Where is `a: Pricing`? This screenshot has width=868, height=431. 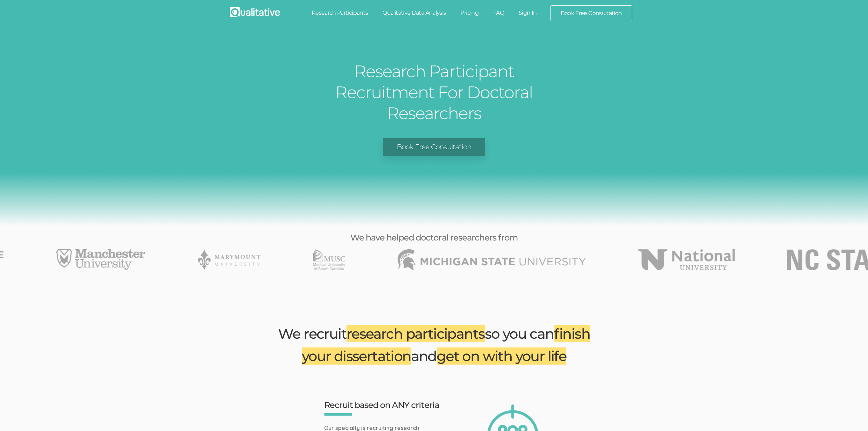 a: Pricing is located at coordinates (469, 13).